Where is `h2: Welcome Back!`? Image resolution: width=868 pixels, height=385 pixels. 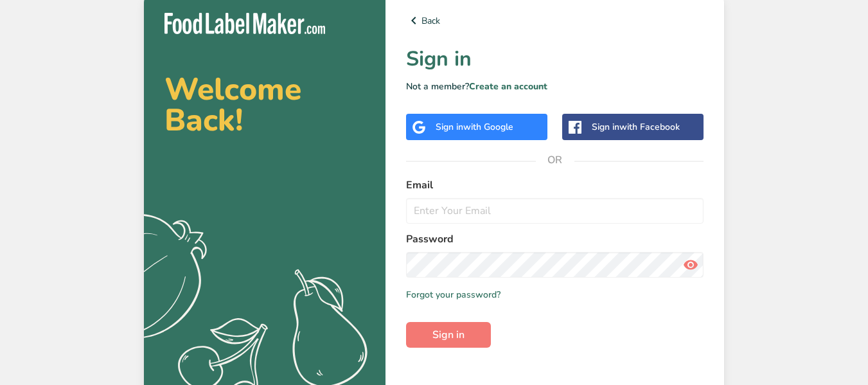 h2: Welcome Back! is located at coordinates (264, 105).